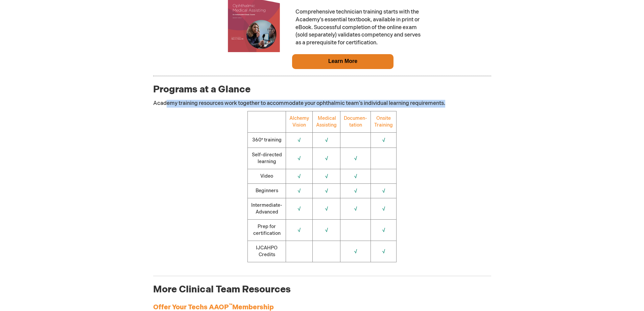  Describe the element at coordinates (266, 251) in the screenshot. I see `td: IJCAHPO Credits` at that location.